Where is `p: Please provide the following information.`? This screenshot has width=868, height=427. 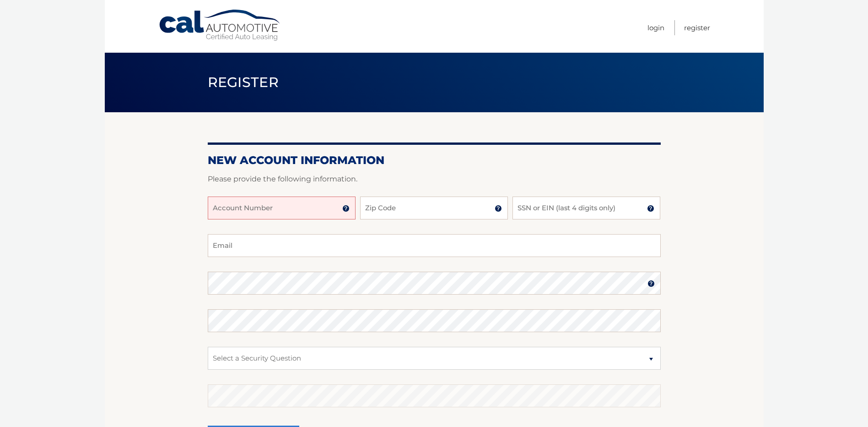
p: Please provide the following information. is located at coordinates (434, 179).